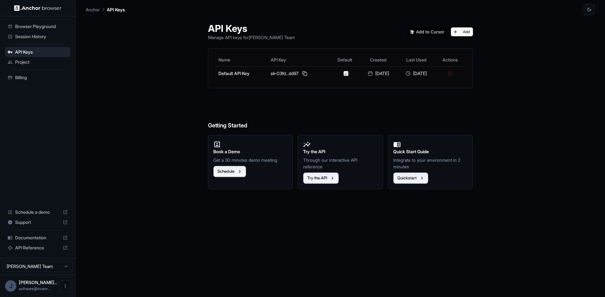 The image size is (605, 297). Describe the element at coordinates (378, 60) in the screenshot. I see `th: Created` at that location.